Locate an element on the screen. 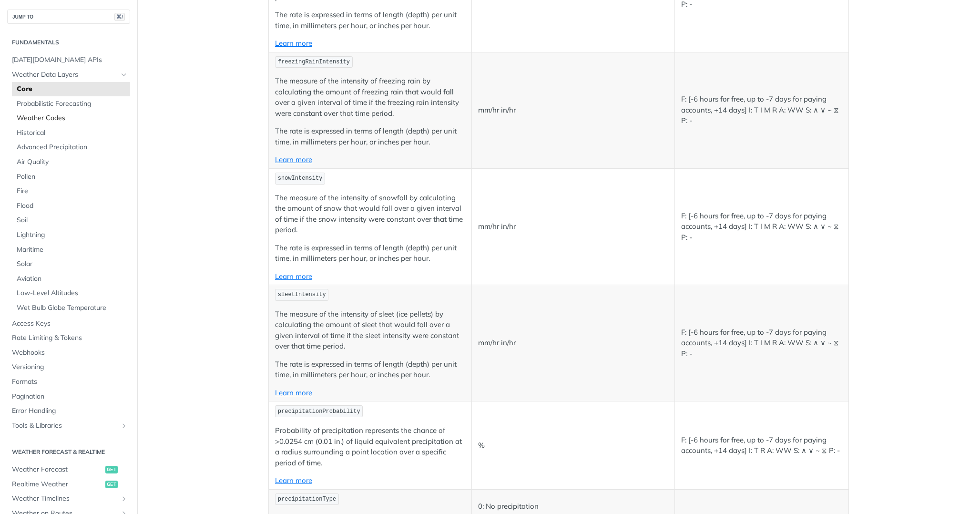  a: Wet Bulb Globe Temperature is located at coordinates (71, 308).